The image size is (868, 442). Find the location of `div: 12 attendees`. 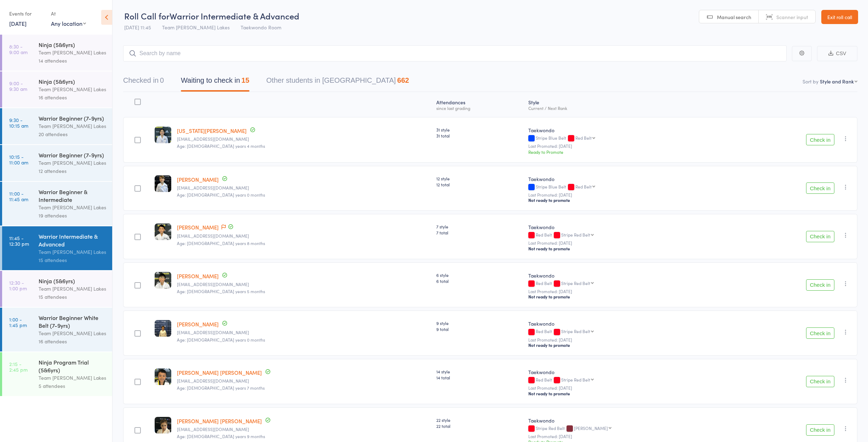

div: 12 attendees is located at coordinates (72, 171).